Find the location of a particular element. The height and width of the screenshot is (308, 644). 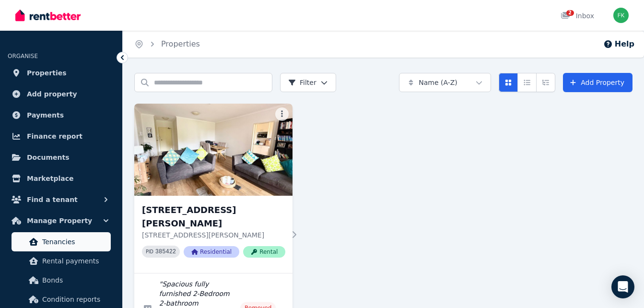

span: Filter is located at coordinates (302, 83).